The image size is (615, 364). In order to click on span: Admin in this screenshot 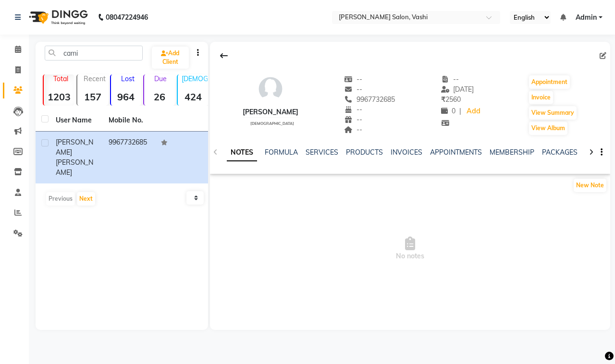, I will do `click(586, 17)`.